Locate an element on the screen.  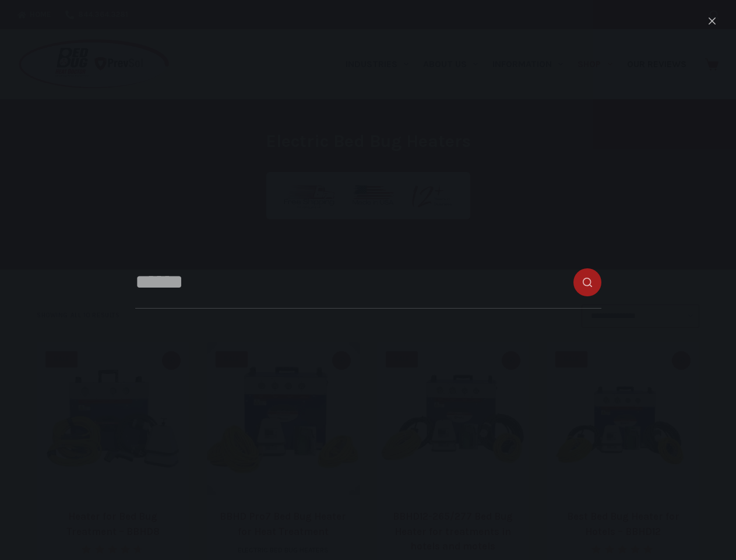
a: Heater for Bed Bug Treatment – BBHD8 is located at coordinates (113, 524).